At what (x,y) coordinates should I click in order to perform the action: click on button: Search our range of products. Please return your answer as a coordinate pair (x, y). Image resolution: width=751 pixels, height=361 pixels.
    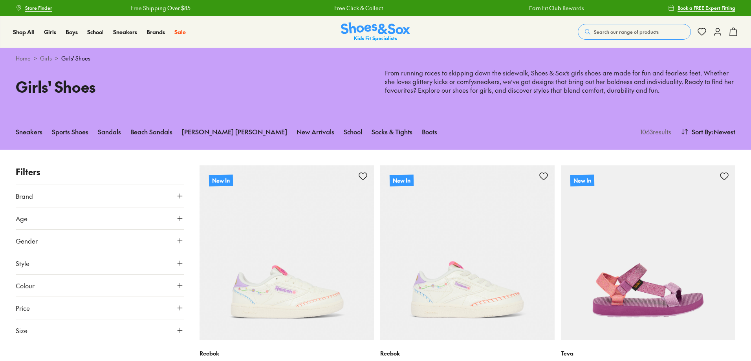
    Looking at the image, I should click on (634, 32).